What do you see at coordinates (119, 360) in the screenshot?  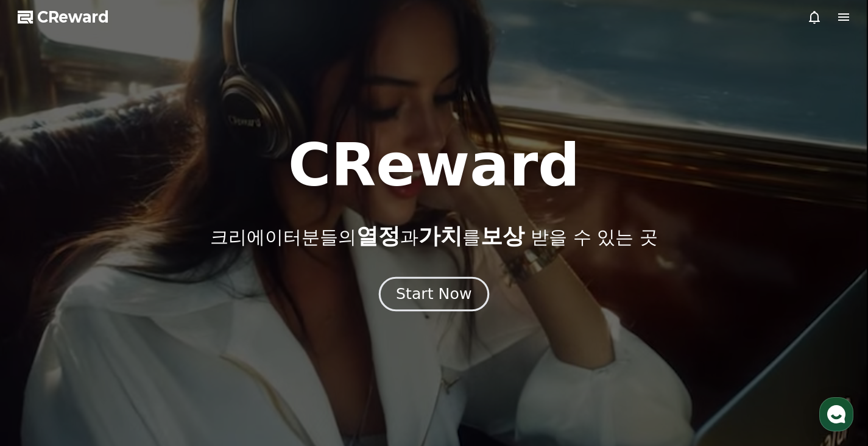 I see `a: 대화` at bounding box center [119, 360].